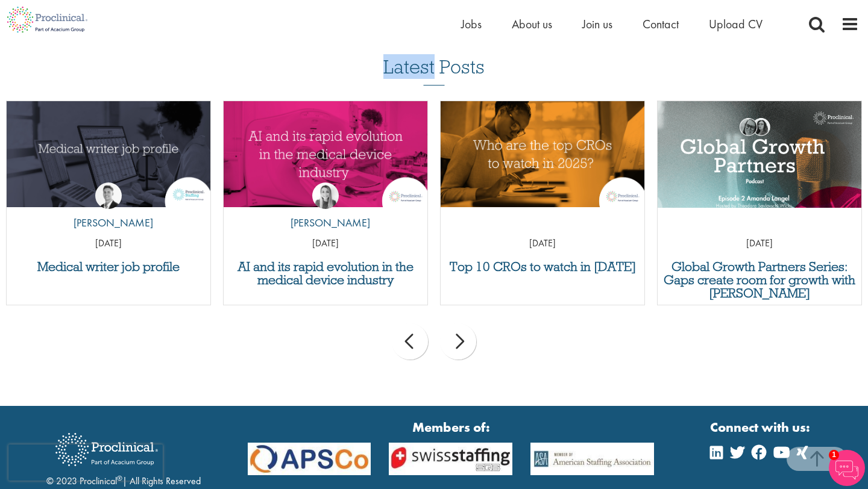  What do you see at coordinates (326, 154) in the screenshot?
I see `img: AI and Its Impact on the Medical Device Industry | Proclinical` at bounding box center [326, 154].